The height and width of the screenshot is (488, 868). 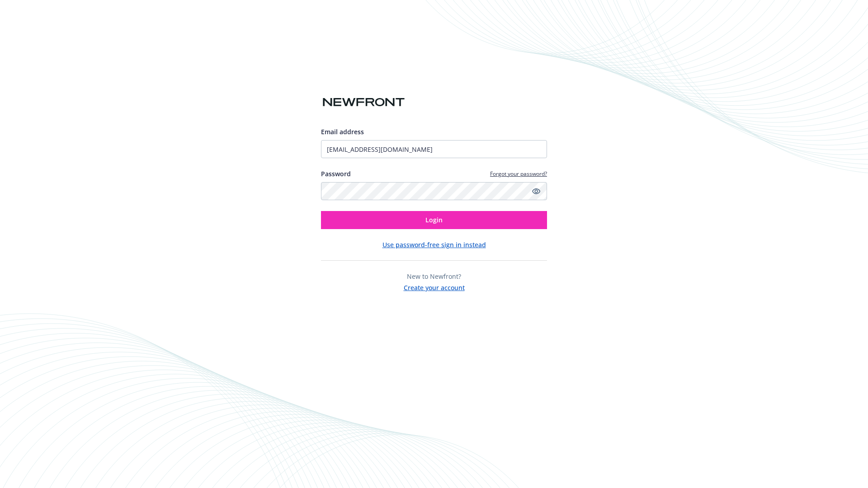 What do you see at coordinates (434, 220) in the screenshot?
I see `button: Login` at bounding box center [434, 220].